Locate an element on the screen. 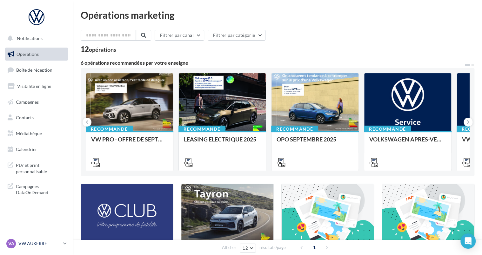 The image size is (482, 255). span: Opérations is located at coordinates (28, 54).